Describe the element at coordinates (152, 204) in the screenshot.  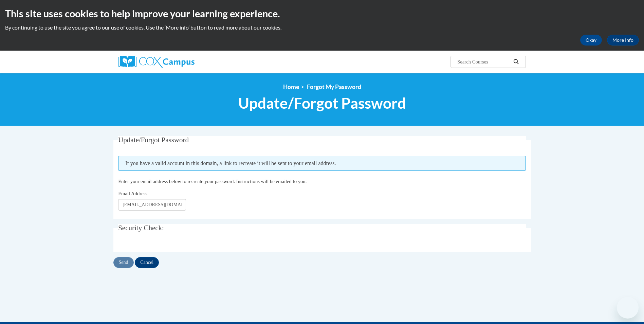
I see `input: Email` at that location.